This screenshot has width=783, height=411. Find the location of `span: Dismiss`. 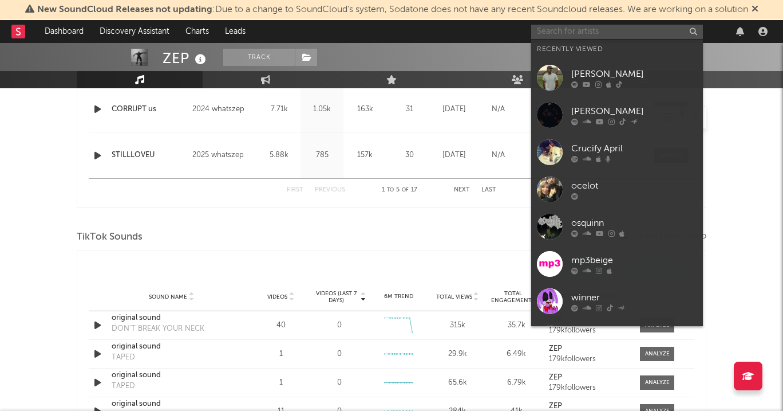

span: Dismiss is located at coordinates (755, 10).